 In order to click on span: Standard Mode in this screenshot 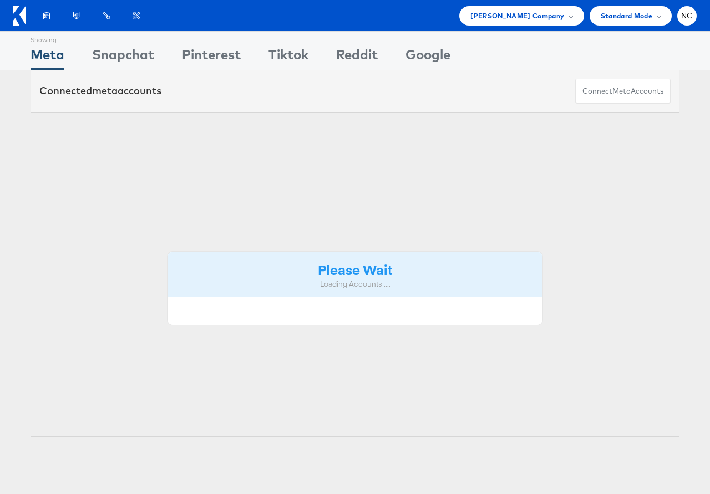, I will do `click(626, 16)`.